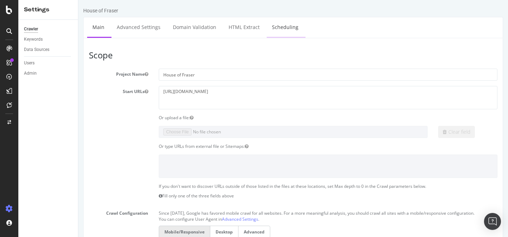  What do you see at coordinates (250, 195) in the screenshot?
I see `p: Fill only one of the three fields above` at bounding box center [250, 195].